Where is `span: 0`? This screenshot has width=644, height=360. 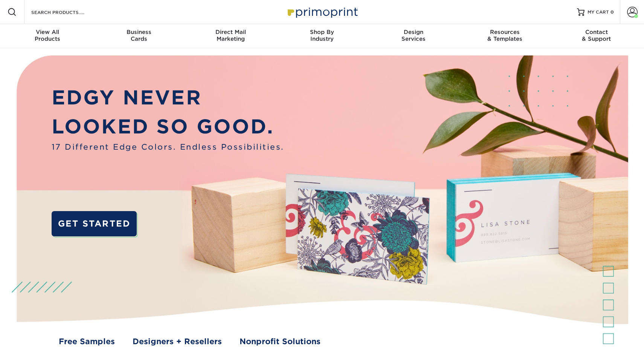
span: 0 is located at coordinates (612, 12).